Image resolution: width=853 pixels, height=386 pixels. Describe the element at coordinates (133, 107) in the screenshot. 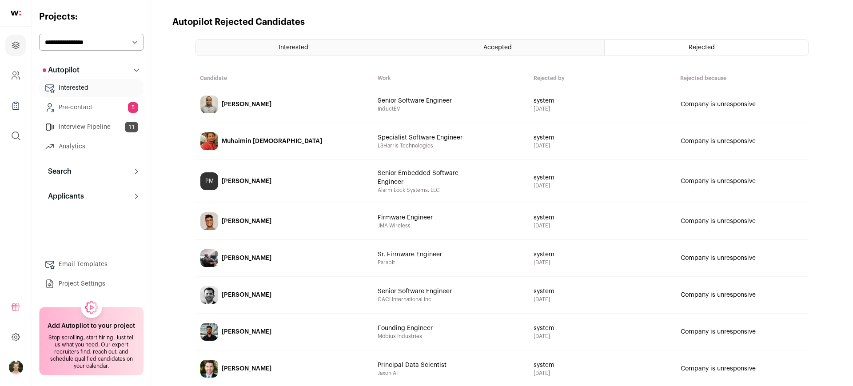

I see `span: 5` at that location.